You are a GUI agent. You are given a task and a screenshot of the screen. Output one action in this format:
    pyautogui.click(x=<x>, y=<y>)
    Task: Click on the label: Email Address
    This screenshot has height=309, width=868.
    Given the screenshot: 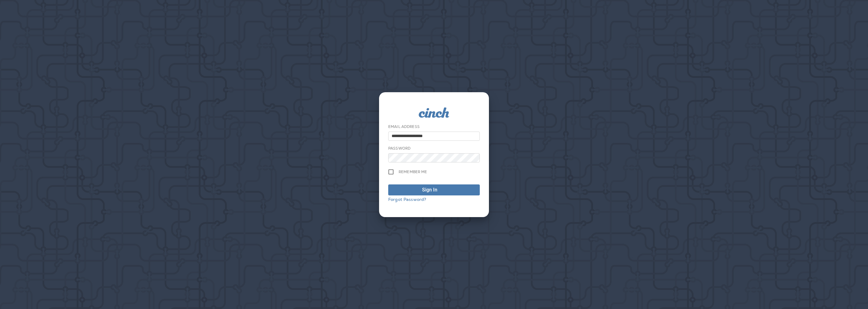 What is the action you would take?
    pyautogui.click(x=404, y=127)
    